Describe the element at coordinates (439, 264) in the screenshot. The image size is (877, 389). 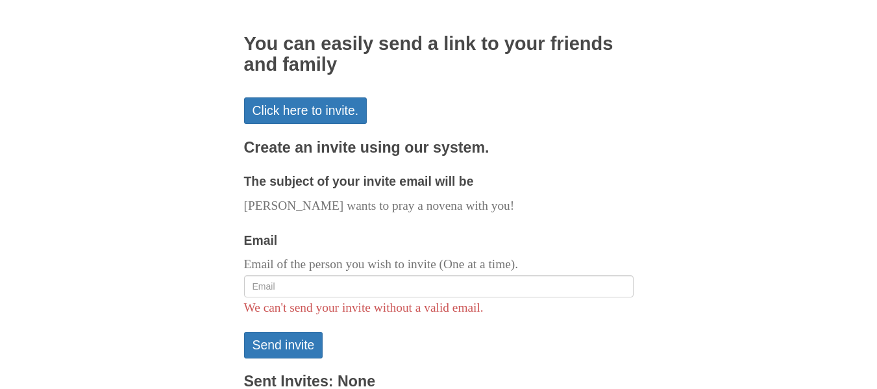
I see `p: Email of the person you wish to invite (One at a time).` at that location.